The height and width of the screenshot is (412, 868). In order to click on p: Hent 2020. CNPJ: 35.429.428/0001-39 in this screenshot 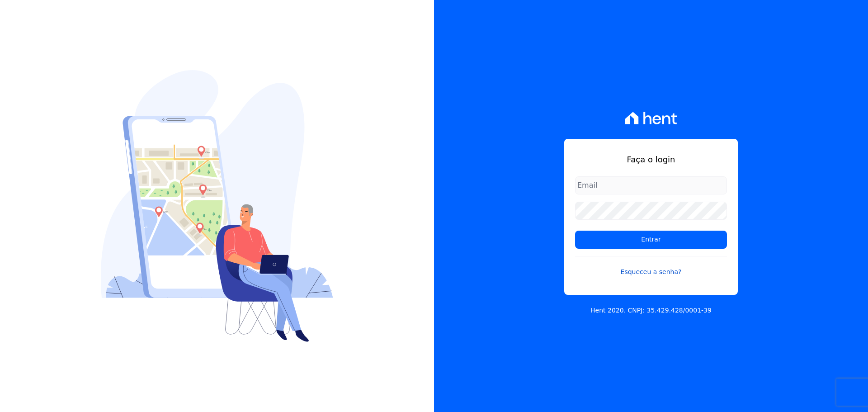, I will do `click(651, 310)`.